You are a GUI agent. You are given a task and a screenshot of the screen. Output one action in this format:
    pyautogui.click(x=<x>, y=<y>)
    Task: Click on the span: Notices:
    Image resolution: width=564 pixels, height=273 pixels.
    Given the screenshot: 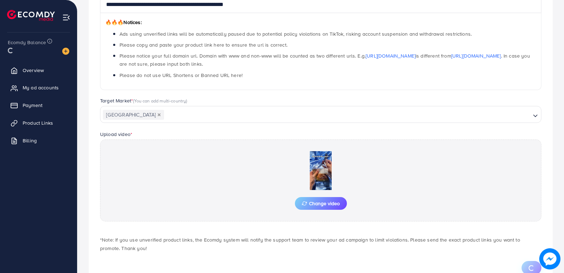 What is the action you would take?
    pyautogui.click(x=123, y=22)
    